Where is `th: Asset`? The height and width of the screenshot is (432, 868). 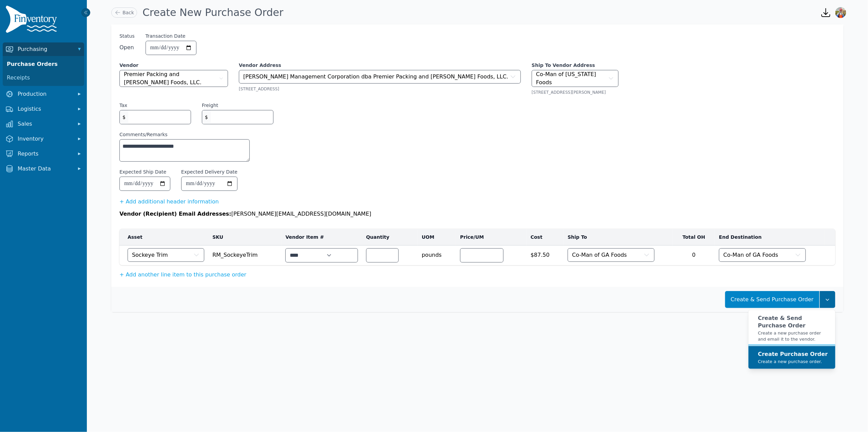
th: Asset is located at coordinates (164, 237).